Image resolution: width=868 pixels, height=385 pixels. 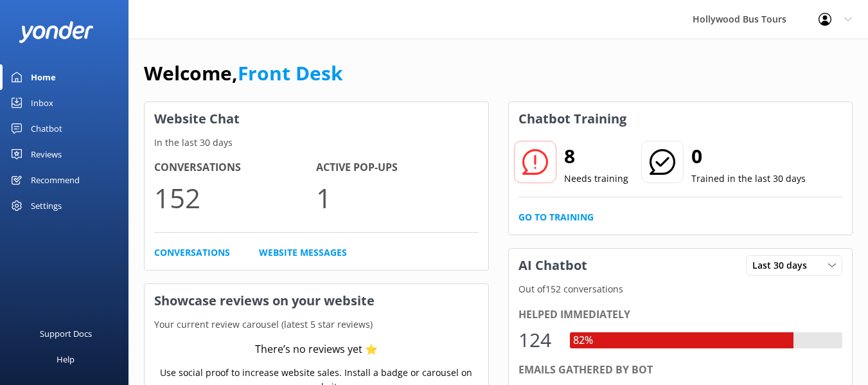 What do you see at coordinates (397, 168) in the screenshot?
I see `h4: Active Pop-ups` at bounding box center [397, 168].